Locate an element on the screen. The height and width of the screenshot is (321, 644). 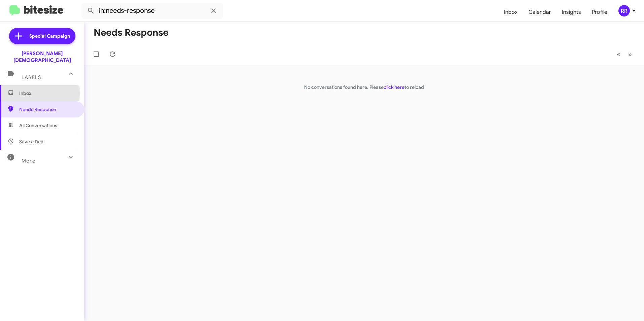
nav: Page navigation example is located at coordinates (625, 54).